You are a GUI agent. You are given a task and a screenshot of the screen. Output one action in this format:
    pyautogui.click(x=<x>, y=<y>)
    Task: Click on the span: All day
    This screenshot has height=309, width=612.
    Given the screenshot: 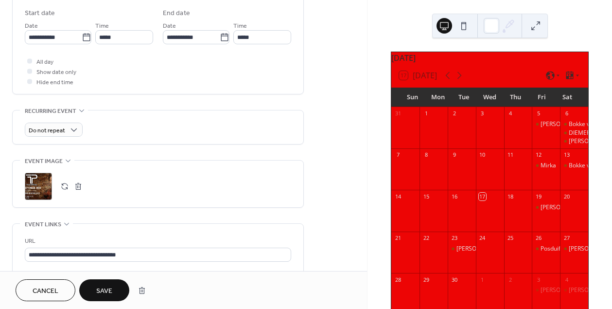 What is the action you would take?
    pyautogui.click(x=45, y=62)
    